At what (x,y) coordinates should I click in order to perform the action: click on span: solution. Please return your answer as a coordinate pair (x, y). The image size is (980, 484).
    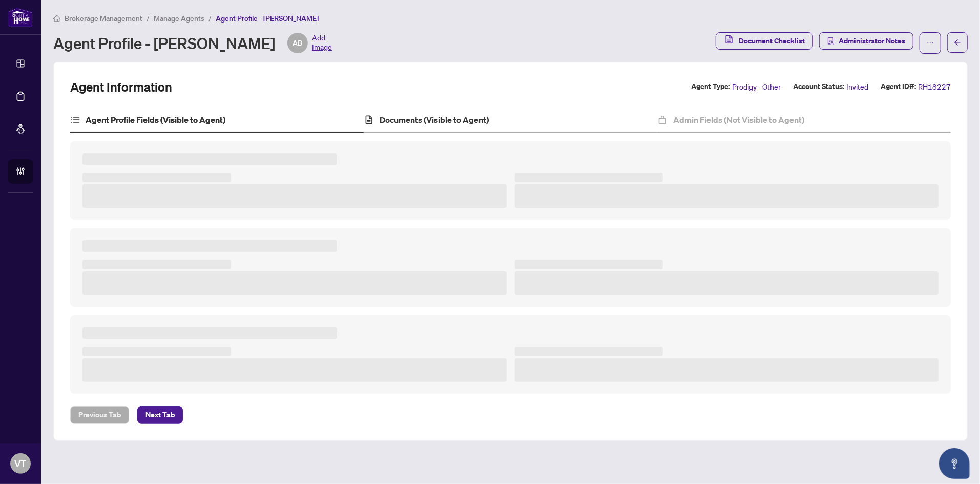
    Looking at the image, I should click on (831, 41).